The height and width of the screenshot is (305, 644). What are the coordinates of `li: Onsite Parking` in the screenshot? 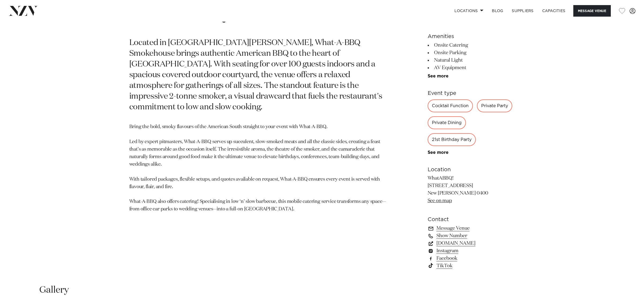 It's located at (471, 53).